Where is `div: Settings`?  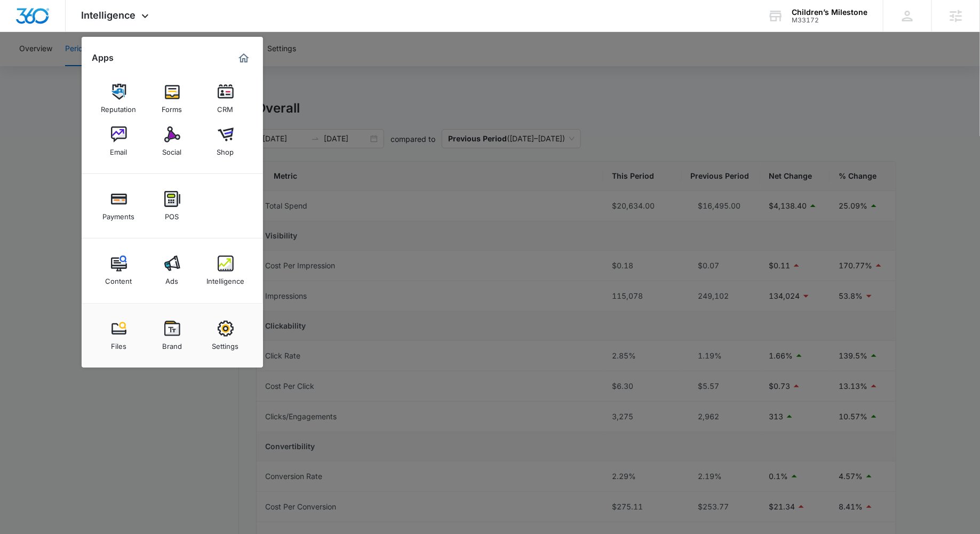
div: Settings is located at coordinates (226, 344).